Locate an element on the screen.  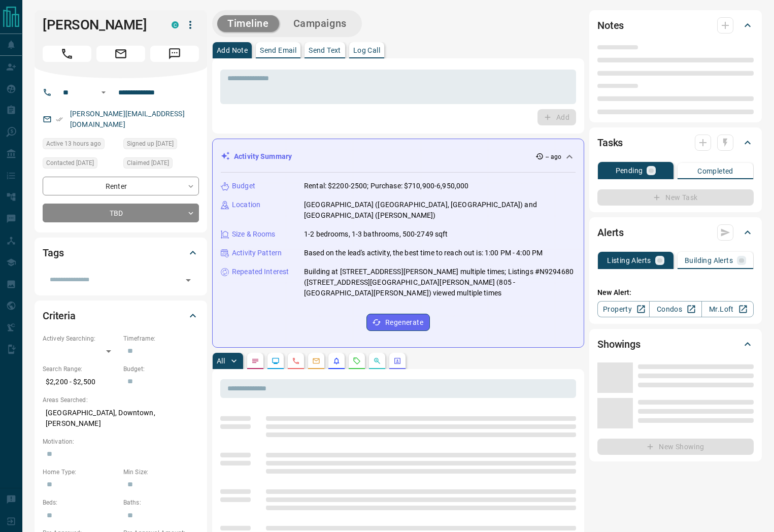
h2: Tasks is located at coordinates (610, 143).